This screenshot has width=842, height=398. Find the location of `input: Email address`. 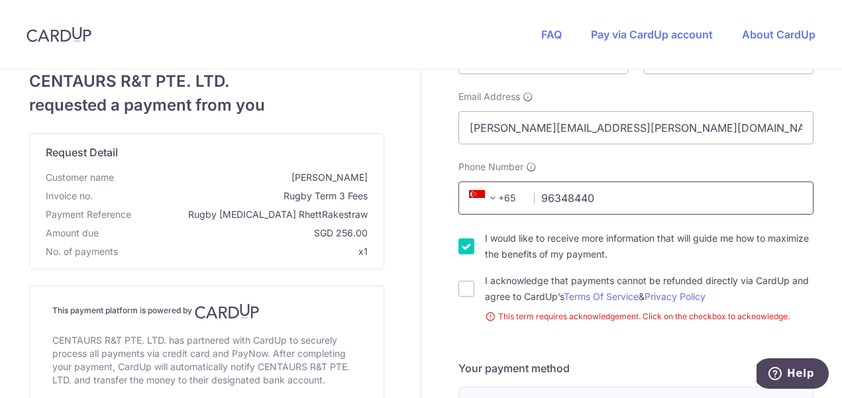

input: Email address is located at coordinates (636, 128).